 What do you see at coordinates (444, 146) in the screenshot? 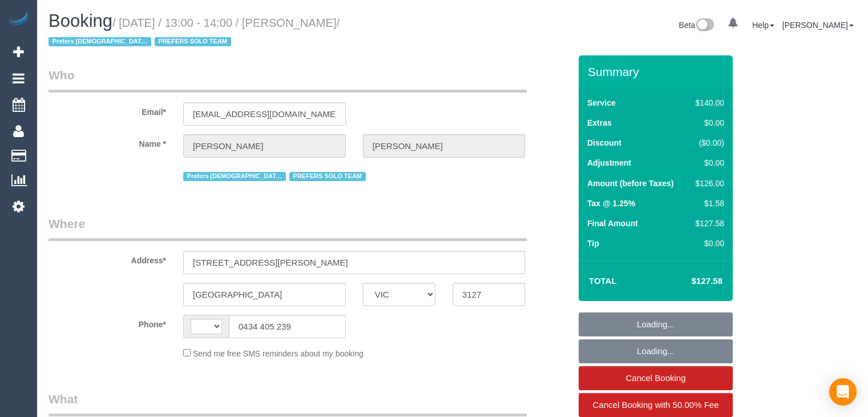
I see `input: Last Name*` at bounding box center [444, 146].